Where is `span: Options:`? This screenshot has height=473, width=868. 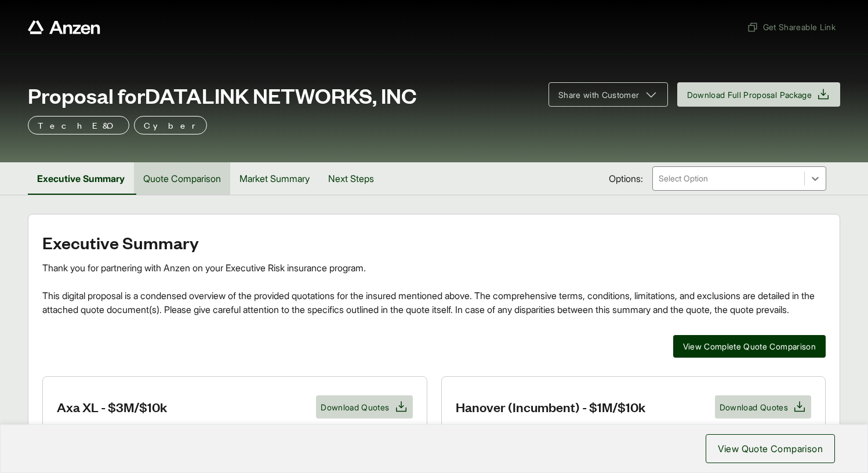 span: Options: is located at coordinates (626, 179).